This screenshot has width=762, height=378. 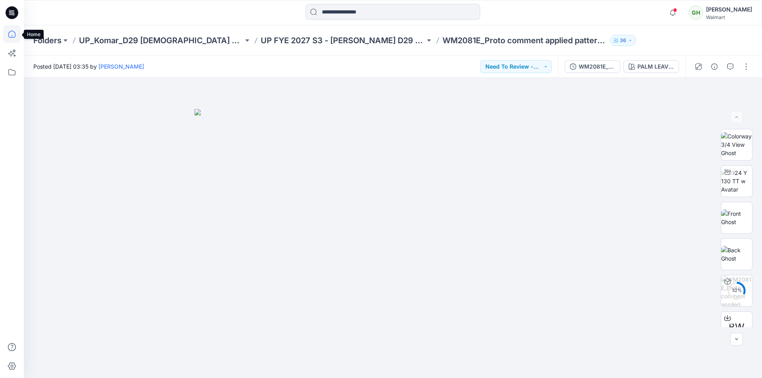 What do you see at coordinates (597, 67) in the screenshot?
I see `div: WM2081E_Proto comment applied pattern_REV1` at bounding box center [597, 67].